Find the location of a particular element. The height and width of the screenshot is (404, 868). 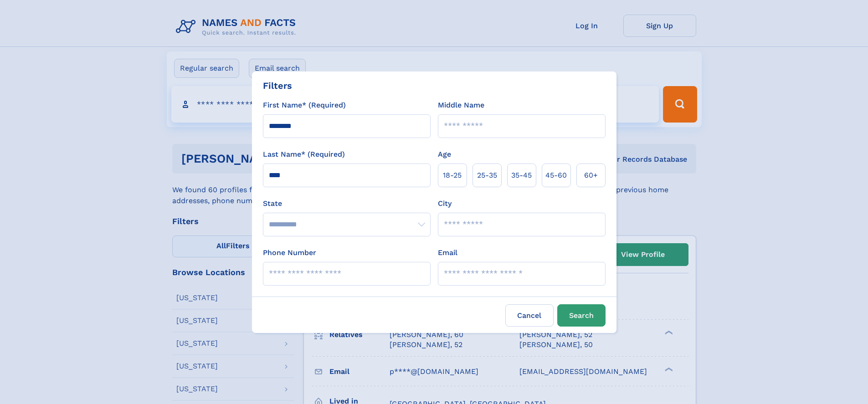

label: First Name* (Required) is located at coordinates (304, 105).